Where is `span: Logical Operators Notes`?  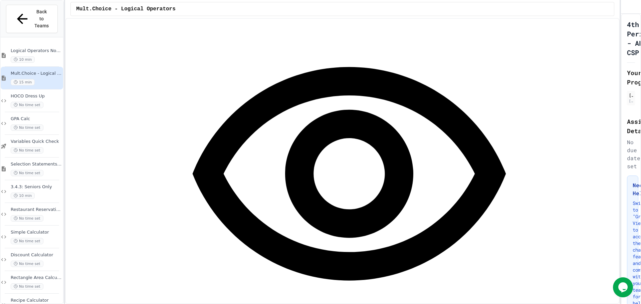
span: Logical Operators Notes is located at coordinates (36, 51).